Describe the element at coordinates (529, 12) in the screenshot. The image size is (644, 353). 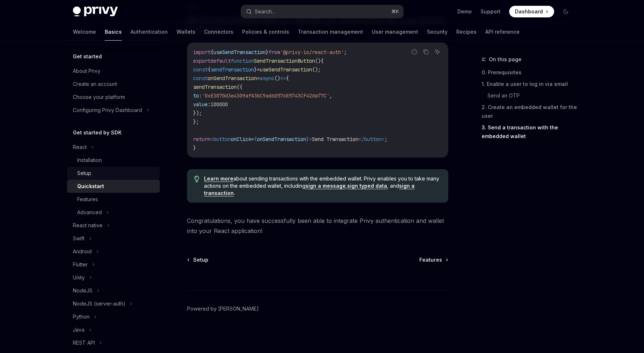
I see `span: Dashboard` at that location.